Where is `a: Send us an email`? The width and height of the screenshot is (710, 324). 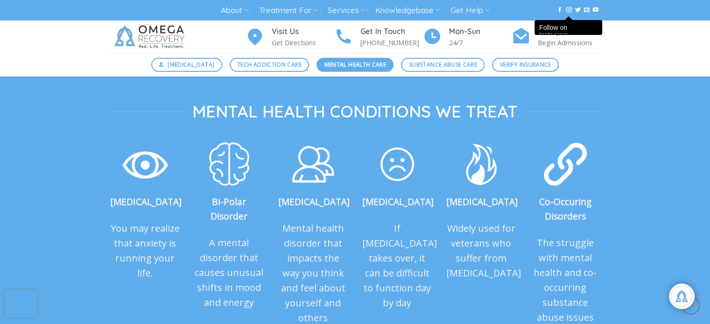
a: Send us an email is located at coordinates (586, 10).